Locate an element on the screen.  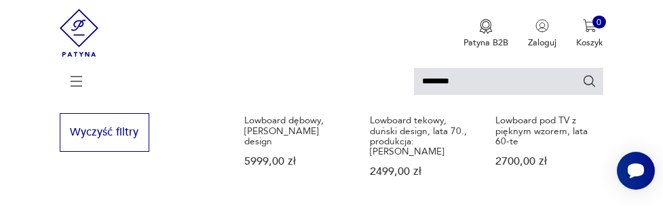
img: Ikonka użytkownika is located at coordinates (542, 26).